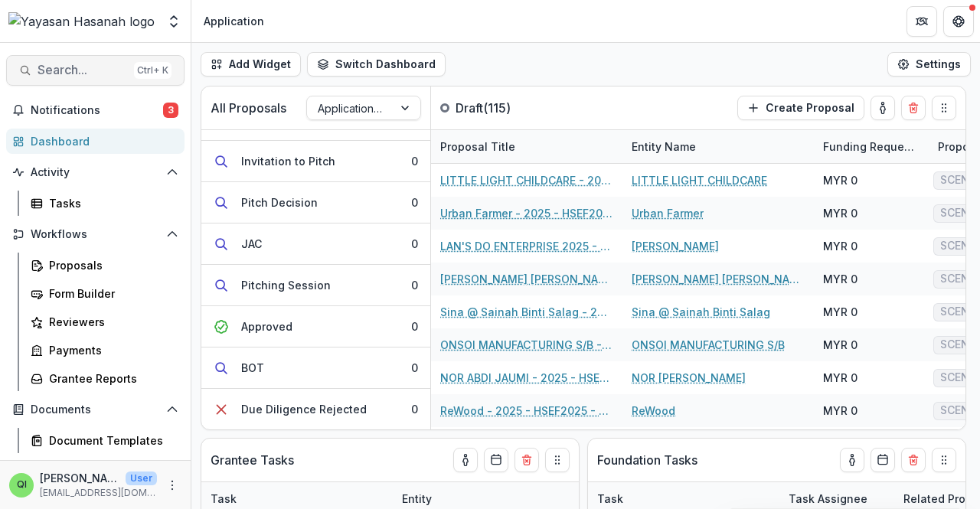 The image size is (980, 509). Describe the element at coordinates (105, 265) in the screenshot. I see `a: Proposals` at that location.